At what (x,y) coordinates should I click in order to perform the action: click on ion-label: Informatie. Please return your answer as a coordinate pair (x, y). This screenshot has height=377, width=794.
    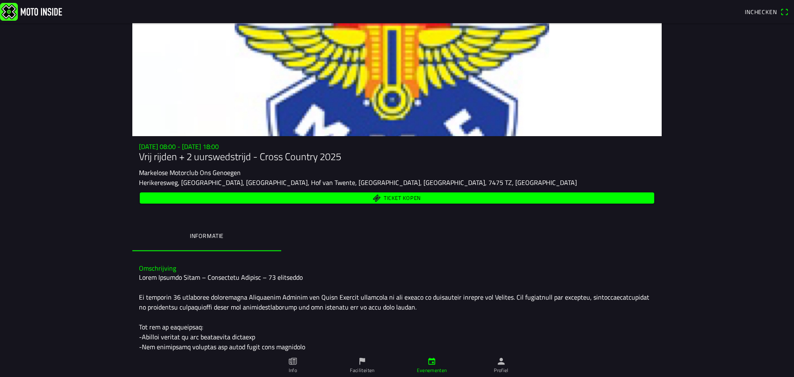
    Looking at the image, I should click on (207, 236).